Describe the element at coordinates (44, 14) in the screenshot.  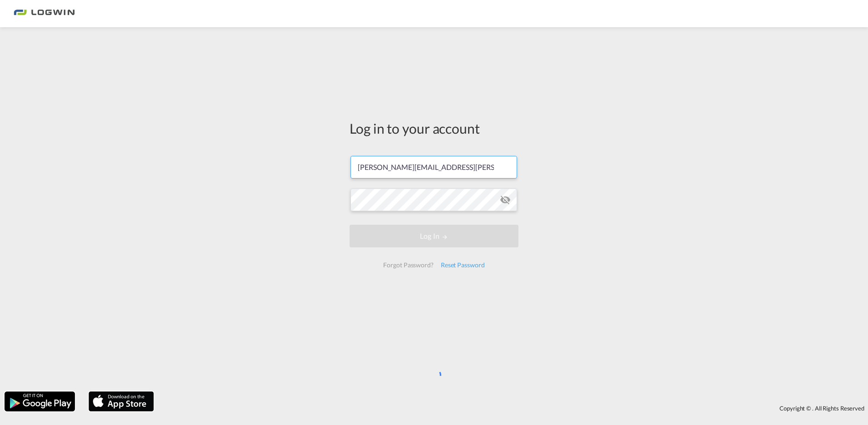
I see `img: bc73a0e0d8c111efacd525e4c8ad7d32.png` at that location.